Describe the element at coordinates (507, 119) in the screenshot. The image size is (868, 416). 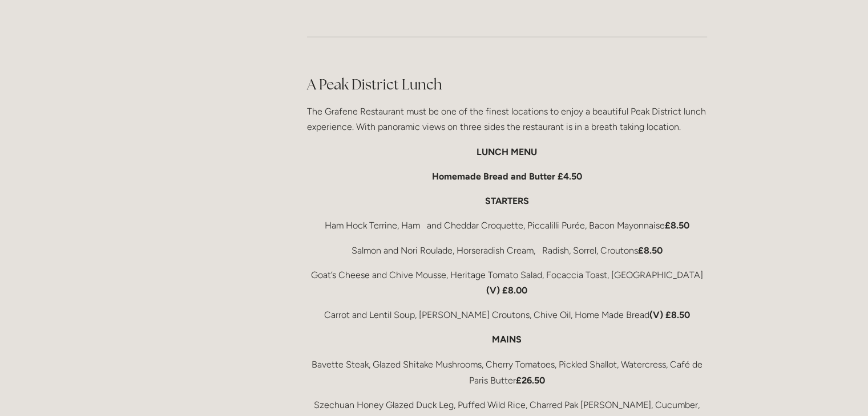
I see `p: The Grafene Restaurant must be one of the finest locations to enjoy a beautiful Peak District lun...` at that location.